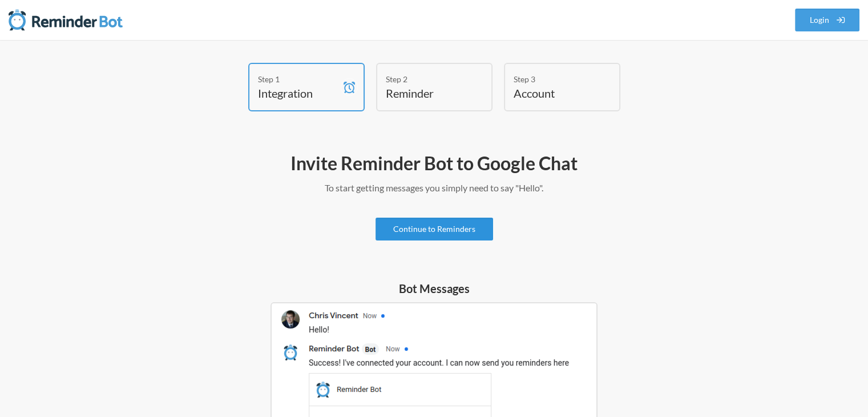  What do you see at coordinates (827, 20) in the screenshot?
I see `a: Login` at bounding box center [827, 20].